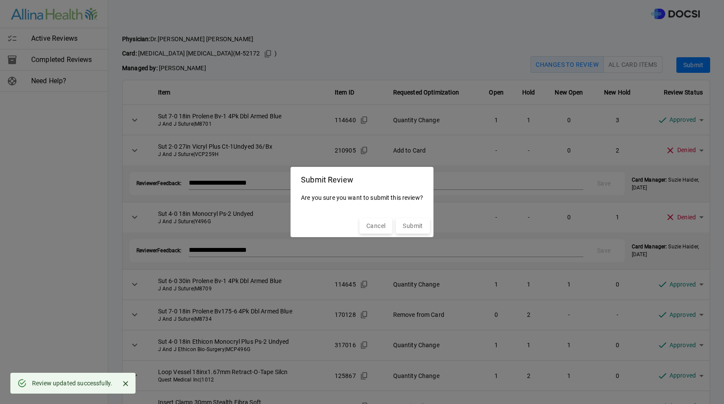 This screenshot has height=404, width=724. I want to click on button: Cancel, so click(376, 226).